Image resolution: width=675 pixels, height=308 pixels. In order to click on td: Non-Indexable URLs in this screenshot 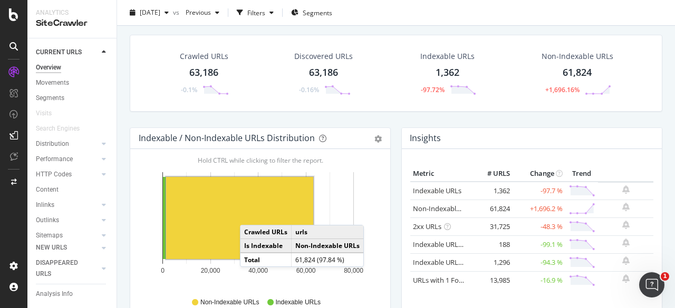, I will do `click(327, 246)`.